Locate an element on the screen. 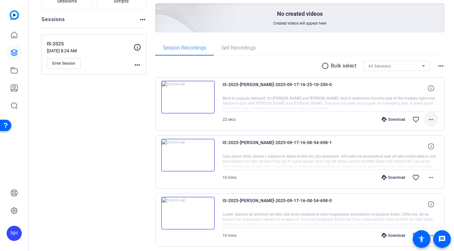 The image size is (454, 251). mat-icon: accessibility is located at coordinates (422, 239).